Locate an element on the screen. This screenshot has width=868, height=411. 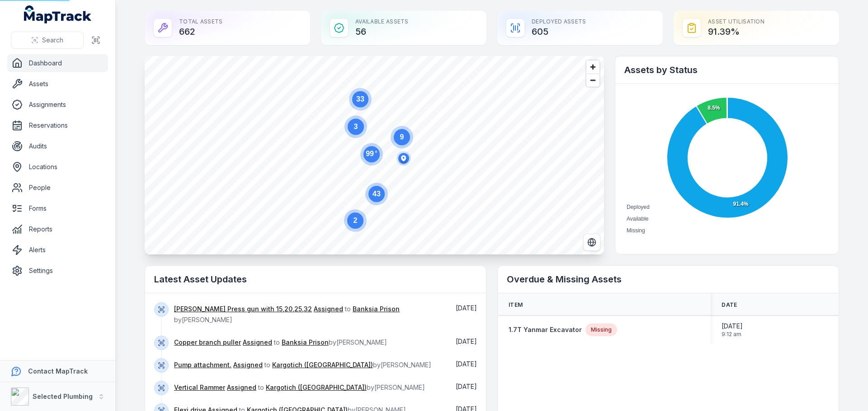
a: Pump attachment. is located at coordinates (202, 365).